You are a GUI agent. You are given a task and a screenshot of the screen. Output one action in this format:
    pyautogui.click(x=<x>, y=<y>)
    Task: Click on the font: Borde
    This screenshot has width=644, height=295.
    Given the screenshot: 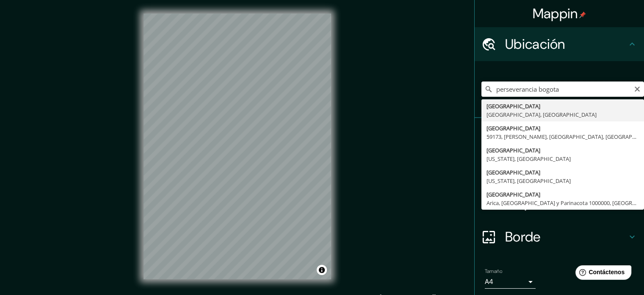 What is the action you would take?
    pyautogui.click(x=523, y=237)
    